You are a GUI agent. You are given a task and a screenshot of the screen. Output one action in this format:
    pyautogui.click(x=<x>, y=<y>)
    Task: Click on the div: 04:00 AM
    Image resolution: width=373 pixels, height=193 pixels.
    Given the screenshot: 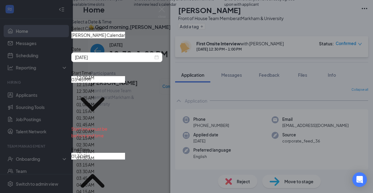 What is the action you would take?
    pyautogui.click(x=85, y=184)
    